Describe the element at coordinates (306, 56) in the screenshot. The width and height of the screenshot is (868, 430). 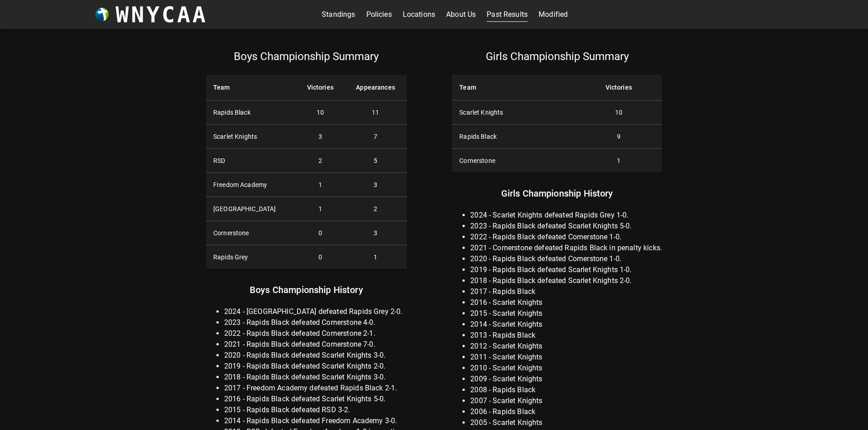
I see `p: Boys Championship Summary` at that location.